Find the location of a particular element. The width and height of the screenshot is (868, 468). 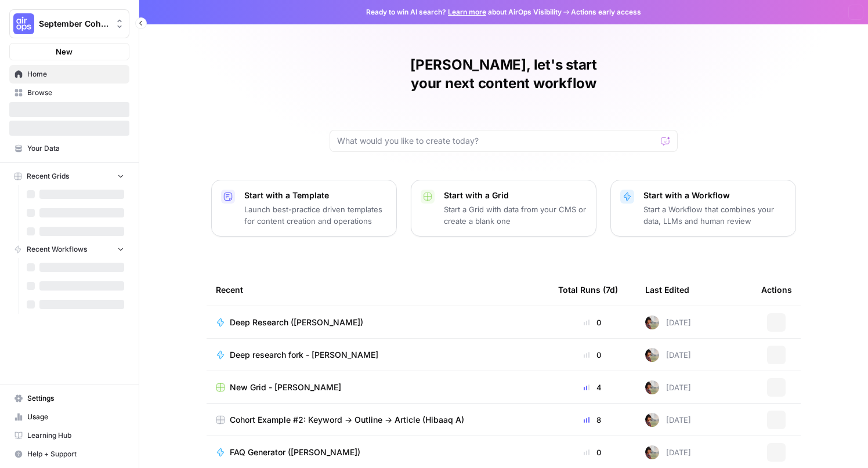

button: Start with a GridStart a Grid with data from your CMS or create a blank one is located at coordinates (504, 208).